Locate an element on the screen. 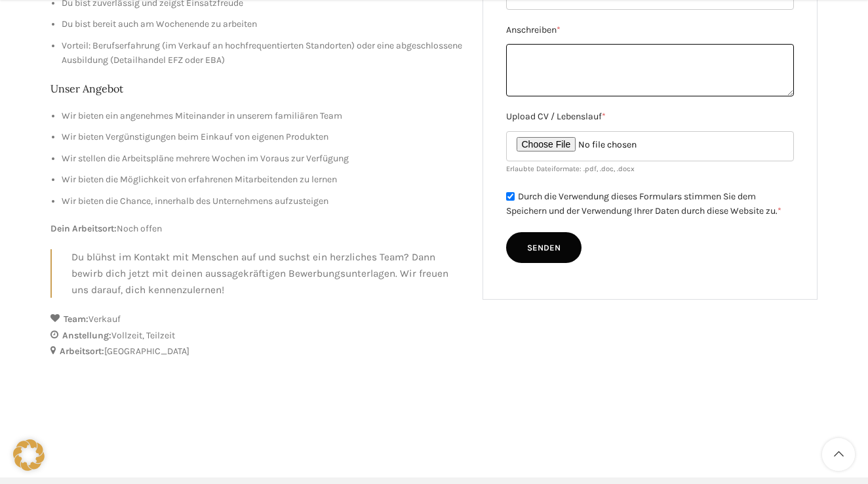 This screenshot has height=484, width=868. span: Teilzeit is located at coordinates (161, 336).